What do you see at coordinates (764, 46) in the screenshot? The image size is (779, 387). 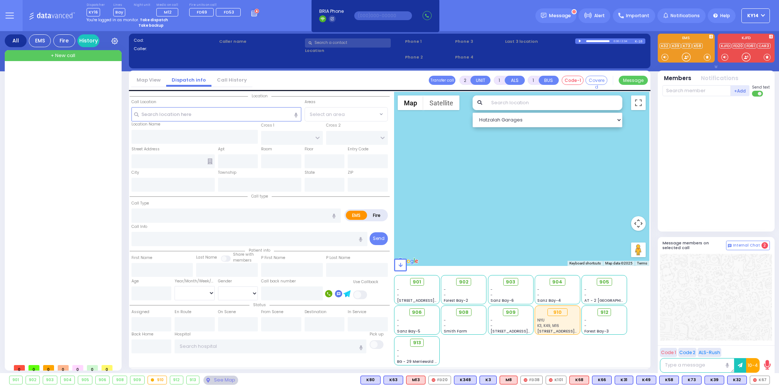 I see `a: CAR3` at bounding box center [764, 46].